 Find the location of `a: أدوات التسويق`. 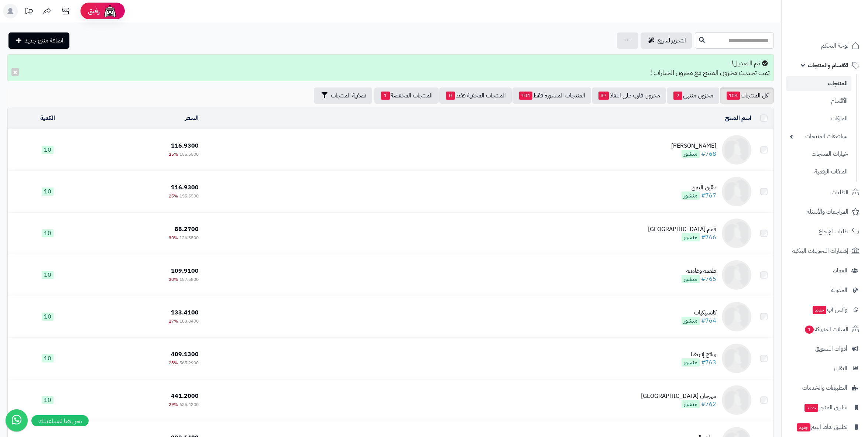

a: أدوات التسويق is located at coordinates (825, 349).